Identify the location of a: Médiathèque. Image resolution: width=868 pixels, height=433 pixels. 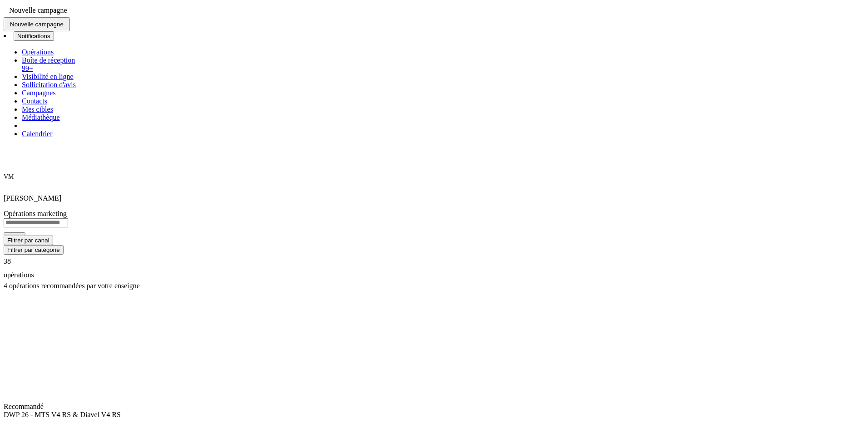
(41, 117).